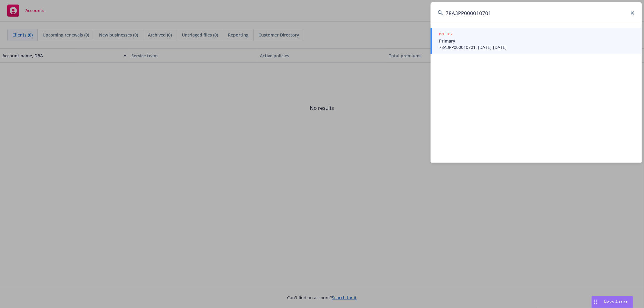 This screenshot has width=644, height=308. Describe the element at coordinates (536, 13) in the screenshot. I see `input: Search...` at that location.